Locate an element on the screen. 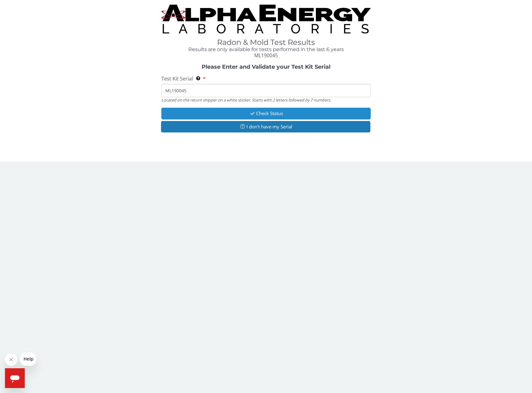 The image size is (532, 393). img: TightCrop.jpg is located at coordinates (266, 19).